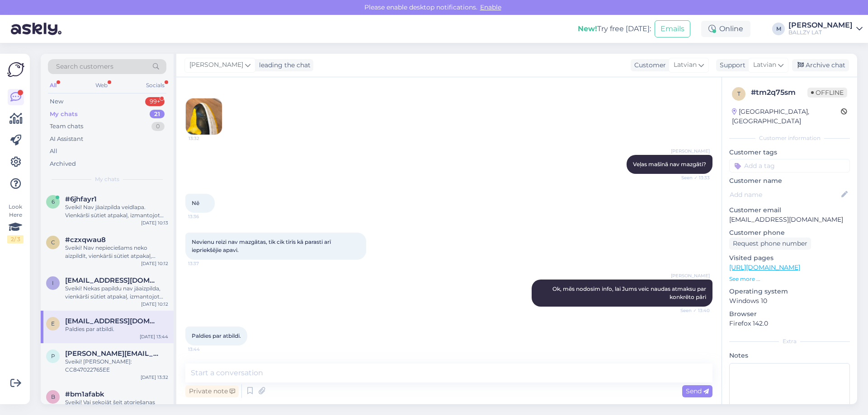 The image size is (868, 415). What do you see at coordinates (53, 356) in the screenshot?
I see `span: p` at bounding box center [53, 356].